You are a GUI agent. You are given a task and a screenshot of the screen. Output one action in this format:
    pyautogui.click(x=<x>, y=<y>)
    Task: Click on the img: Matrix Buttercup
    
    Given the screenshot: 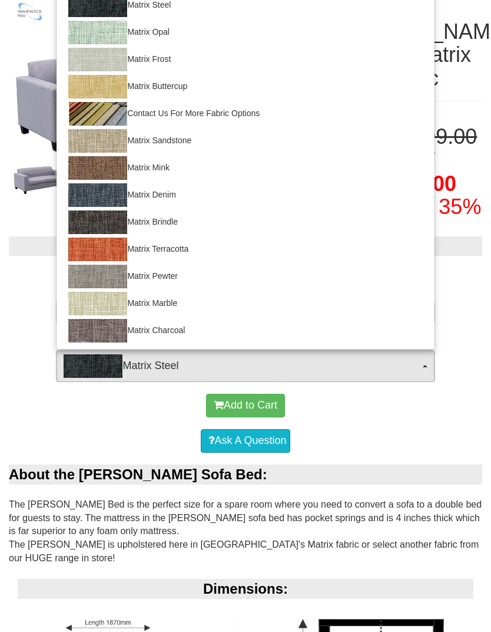 What is the action you would take?
    pyautogui.click(x=98, y=87)
    